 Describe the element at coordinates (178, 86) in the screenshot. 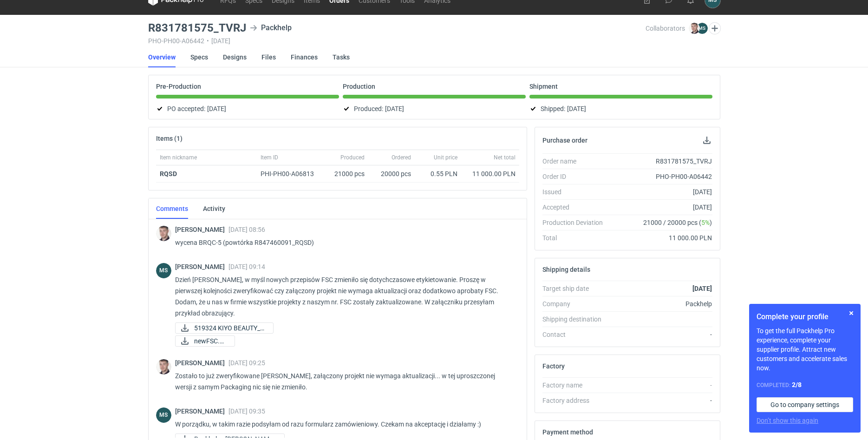

I see `p: Pre-Production` at that location.